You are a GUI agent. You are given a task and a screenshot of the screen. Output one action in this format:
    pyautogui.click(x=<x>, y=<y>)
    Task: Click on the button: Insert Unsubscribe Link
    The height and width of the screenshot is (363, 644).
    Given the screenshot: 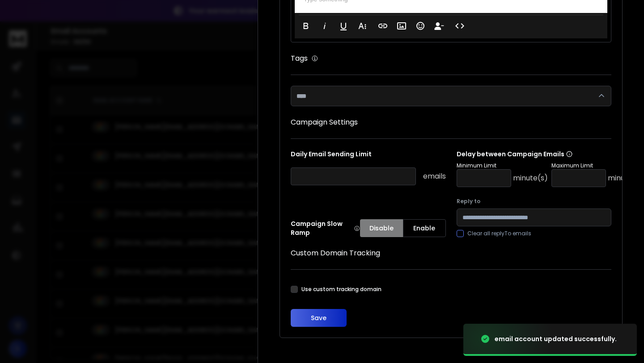 What is the action you would take?
    pyautogui.click(x=439, y=26)
    